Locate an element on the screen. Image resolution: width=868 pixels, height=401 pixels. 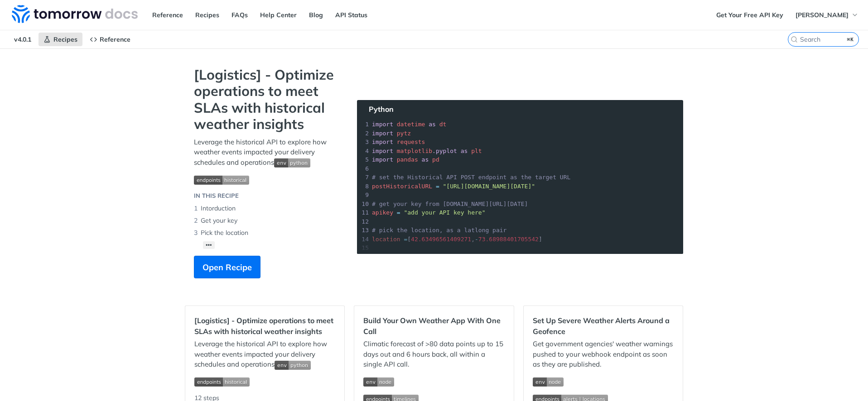
strong: [Logistics] - Optimize operations to meet SLAs with historical weather insights is located at coordinates (267, 99).